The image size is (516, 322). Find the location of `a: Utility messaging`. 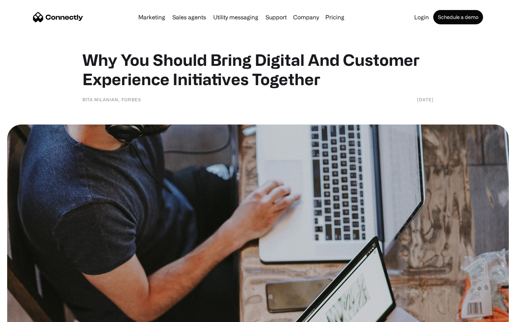

a: Utility messaging is located at coordinates (236, 17).